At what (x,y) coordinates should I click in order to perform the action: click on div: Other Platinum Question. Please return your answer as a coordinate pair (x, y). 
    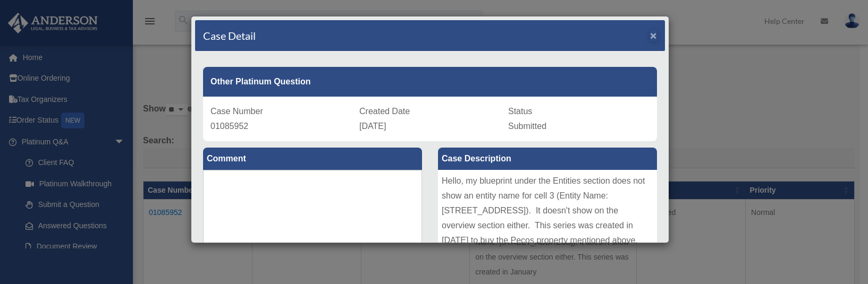
    Looking at the image, I should click on (430, 82).